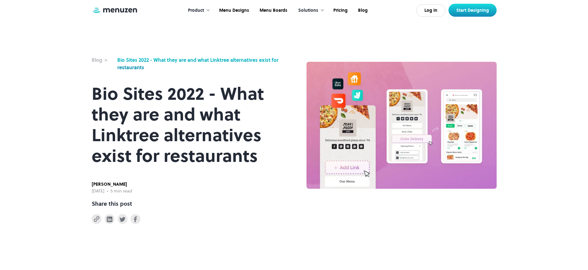  What do you see at coordinates (431, 11) in the screenshot?
I see `a: Log In` at bounding box center [431, 11].